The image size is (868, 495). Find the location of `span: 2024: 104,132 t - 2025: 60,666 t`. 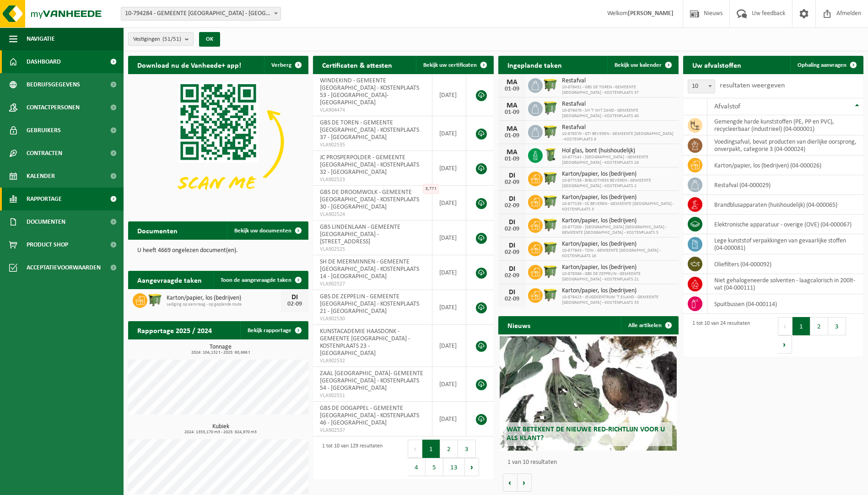

span: 2024: 104,132 t - 2025: 60,666 t is located at coordinates (220, 352).